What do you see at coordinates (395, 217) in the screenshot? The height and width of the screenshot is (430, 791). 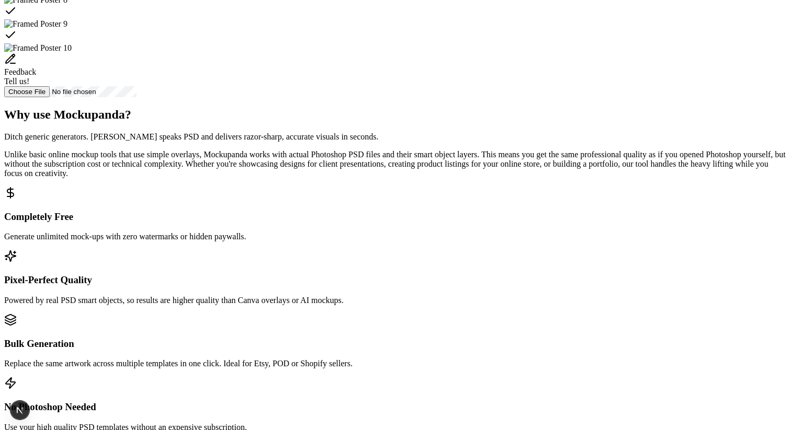 I see `h3: Completely Free` at bounding box center [395, 217].